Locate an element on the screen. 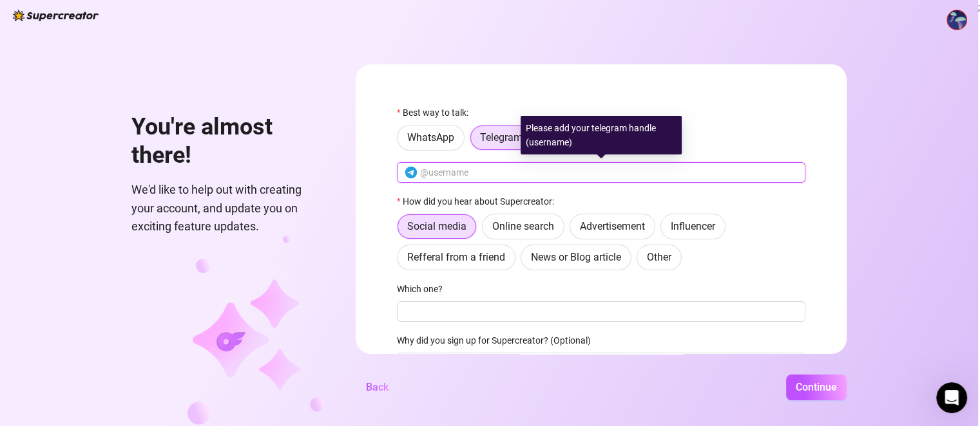 The image size is (980, 426). span: Telegram is located at coordinates (501, 137).